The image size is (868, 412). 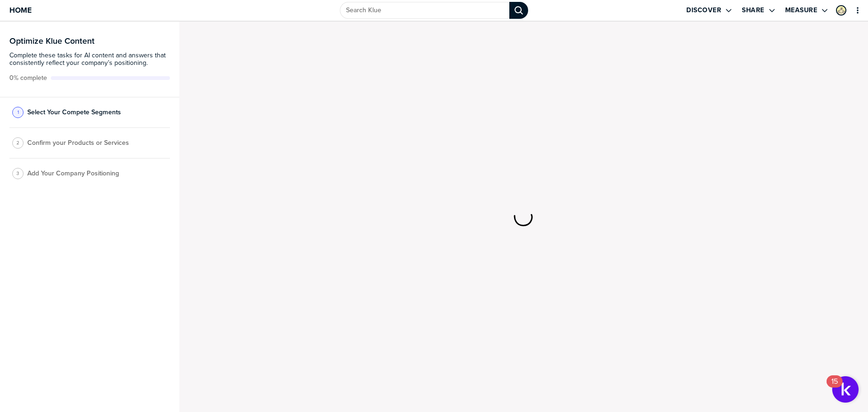 What do you see at coordinates (801, 10) in the screenshot?
I see `label: Measure` at bounding box center [801, 10].